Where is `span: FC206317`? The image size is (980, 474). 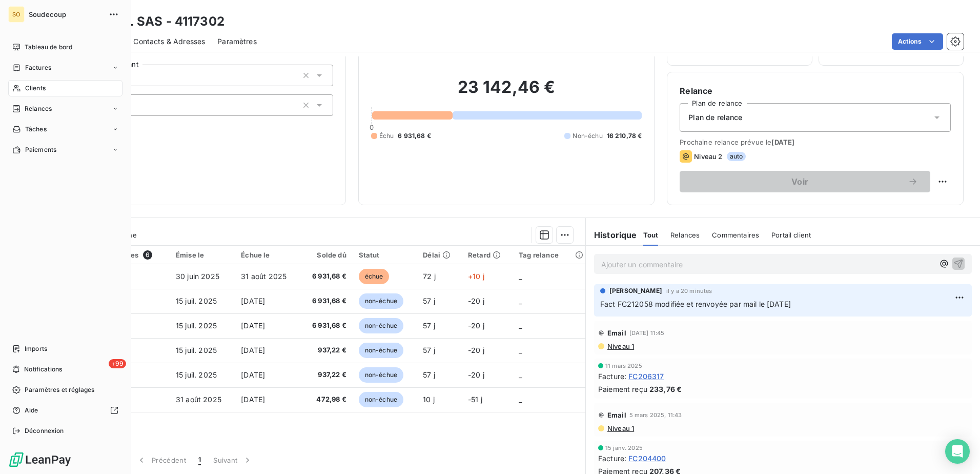 span: FC206317 is located at coordinates (645, 376).